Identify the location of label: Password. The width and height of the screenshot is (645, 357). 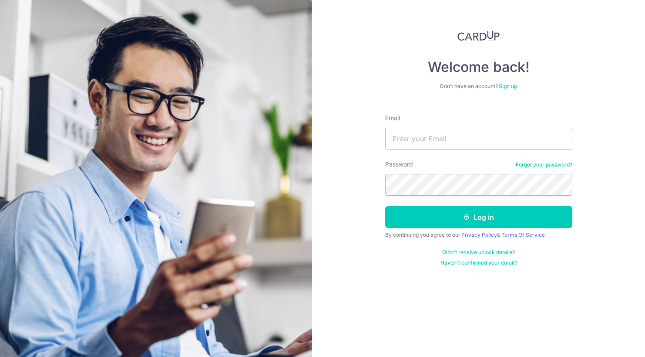
(399, 164).